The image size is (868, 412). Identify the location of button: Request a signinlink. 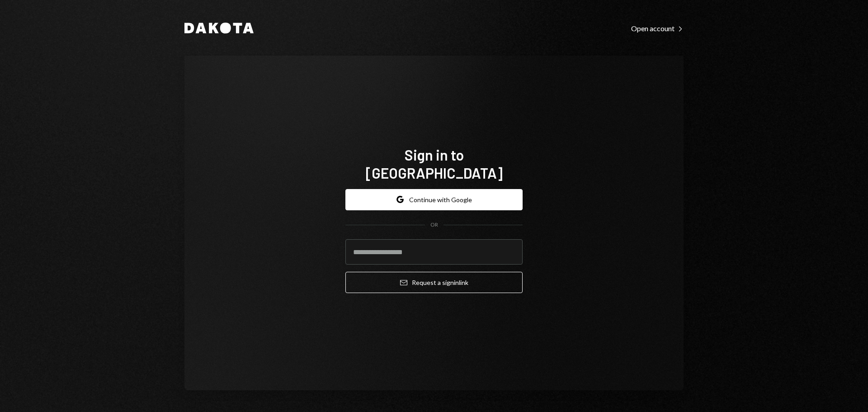
(434, 282).